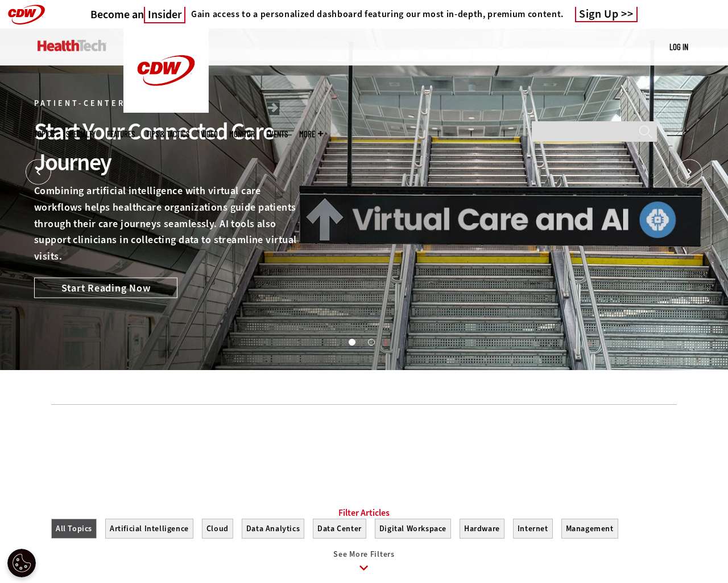 This screenshot has width=728, height=583. What do you see at coordinates (164, 14) in the screenshot?
I see `span: Insider` at bounding box center [164, 14].